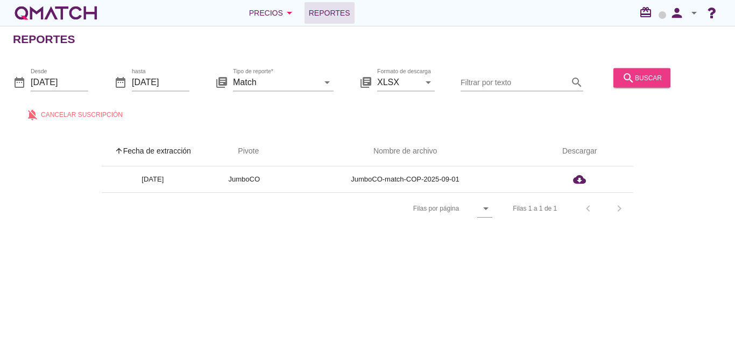  Describe the element at coordinates (642, 77) in the screenshot. I see `button: buscar` at that location.